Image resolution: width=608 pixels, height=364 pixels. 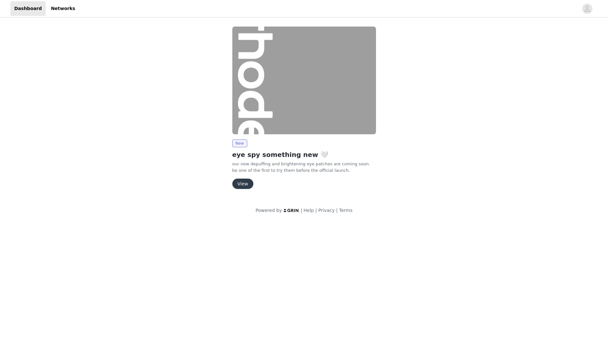 I want to click on span: Powered by, so click(x=269, y=210).